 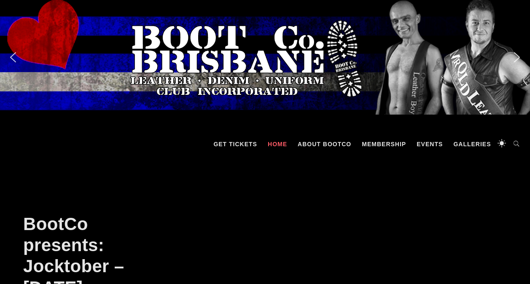 What do you see at coordinates (324, 144) in the screenshot?
I see `a: About BootCo` at bounding box center [324, 144].